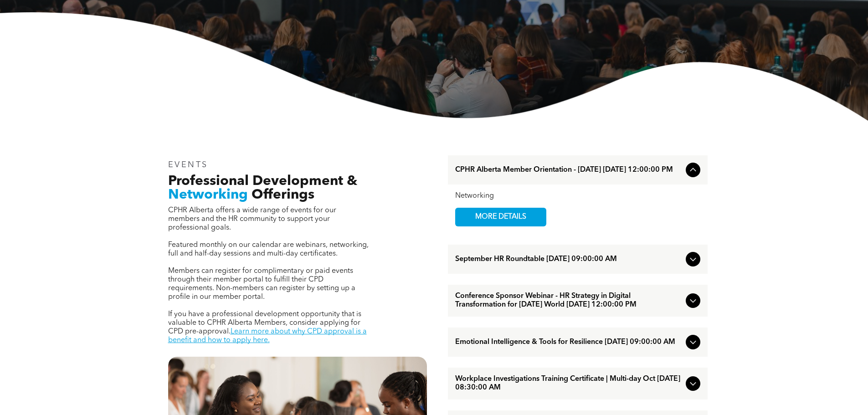  I want to click on a: Learn more about why CPD approval is a benefit and how to apply here., so click(267, 336).